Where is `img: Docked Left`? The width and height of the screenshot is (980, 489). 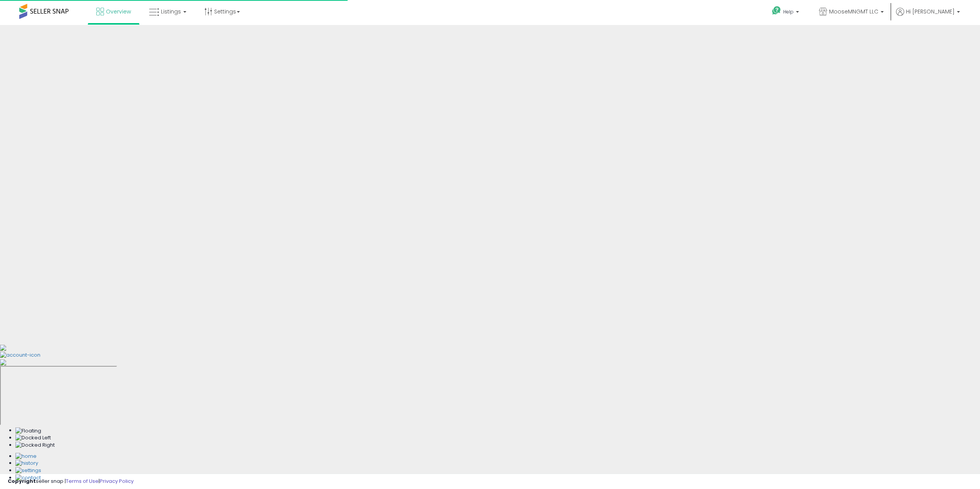 img: Docked Left is located at coordinates (33, 438).